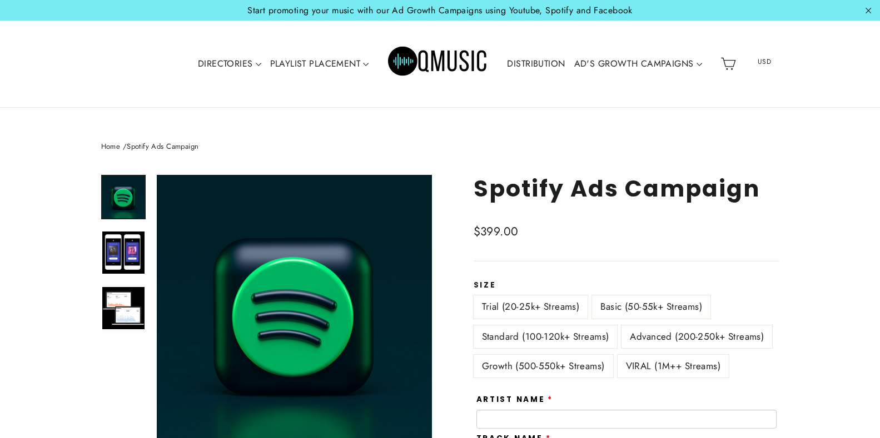 This screenshot has width=880, height=438. Describe the element at coordinates (438, 64) in the screenshot. I see `img: Q Music Promotions` at that location.